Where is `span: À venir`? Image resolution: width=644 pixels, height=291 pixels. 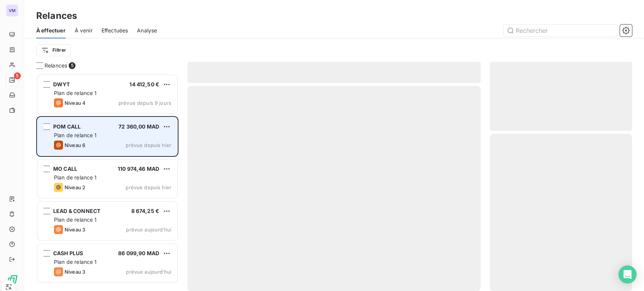
span: À venir is located at coordinates (84, 31).